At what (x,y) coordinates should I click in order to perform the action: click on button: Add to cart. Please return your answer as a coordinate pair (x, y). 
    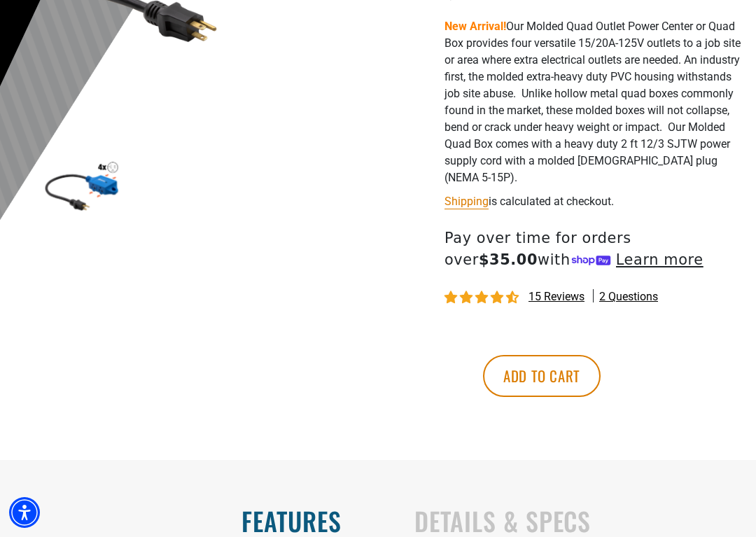
    Looking at the image, I should click on (542, 376).